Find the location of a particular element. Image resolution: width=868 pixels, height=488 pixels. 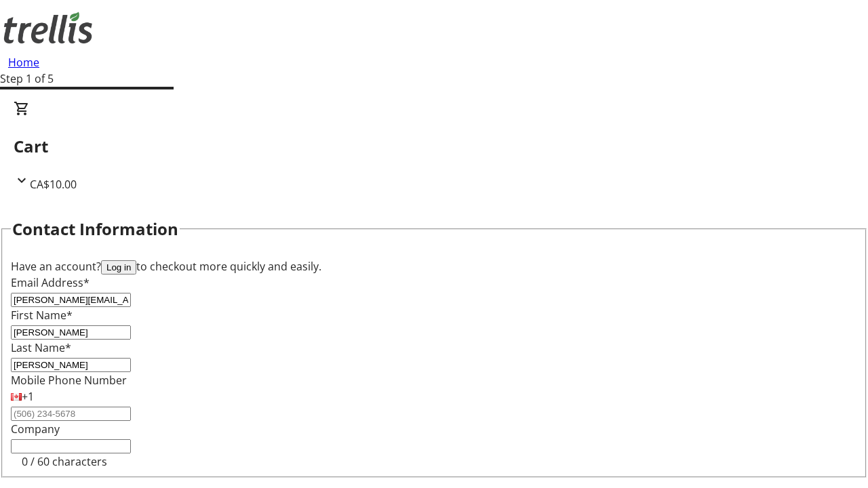

label: Last Name* is located at coordinates (41, 348).